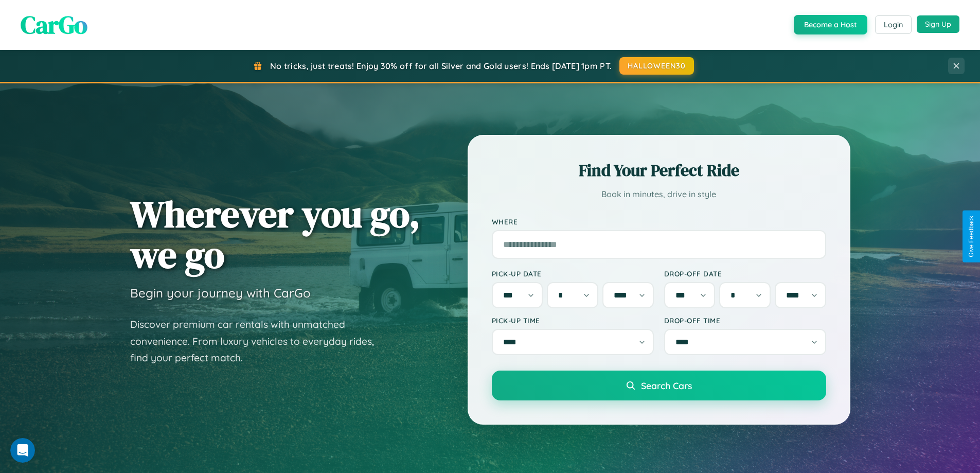 The height and width of the screenshot is (473, 980). What do you see at coordinates (659, 222) in the screenshot?
I see `label: Where` at bounding box center [659, 222].